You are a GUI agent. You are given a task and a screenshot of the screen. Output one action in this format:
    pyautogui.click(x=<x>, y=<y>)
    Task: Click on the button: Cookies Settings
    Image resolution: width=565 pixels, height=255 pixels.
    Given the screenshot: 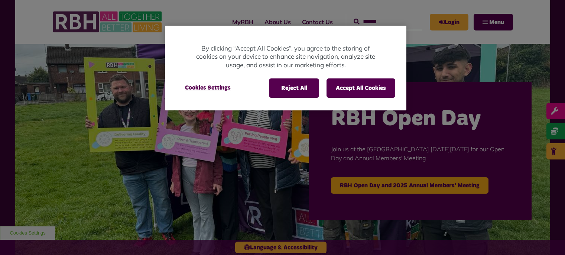 What is the action you would take?
    pyautogui.click(x=208, y=88)
    